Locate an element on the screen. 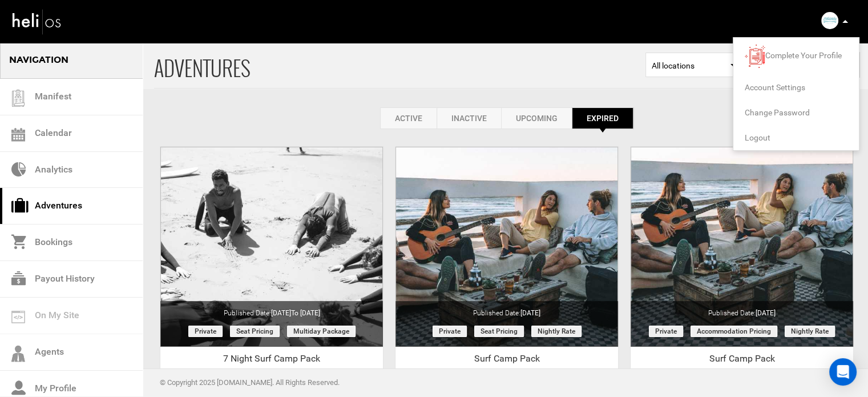 The height and width of the screenshot is (397, 868). span: Complete Your Profile is located at coordinates (804, 55).